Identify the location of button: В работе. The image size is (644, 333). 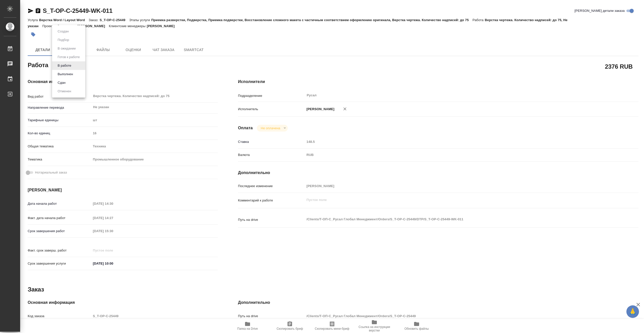
(64, 66).